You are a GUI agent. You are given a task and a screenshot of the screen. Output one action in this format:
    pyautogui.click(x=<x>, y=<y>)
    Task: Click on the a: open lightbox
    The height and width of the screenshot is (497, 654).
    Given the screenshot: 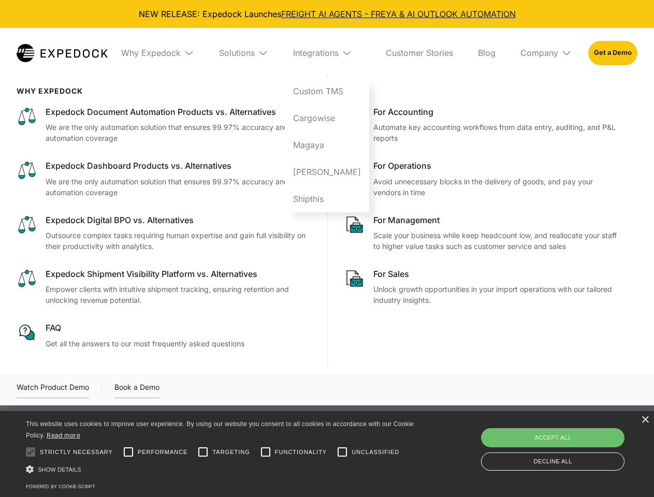 What is the action you would take?
    pyautogui.click(x=53, y=390)
    